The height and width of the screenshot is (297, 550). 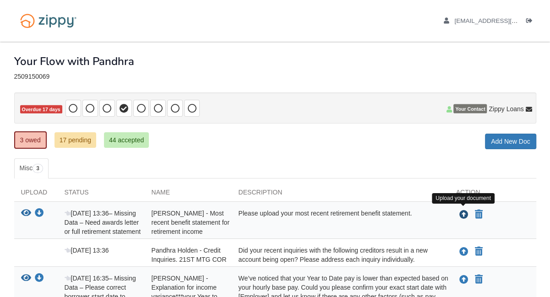 What do you see at coordinates (188, 195) in the screenshot?
I see `div: Name` at bounding box center [188, 195].